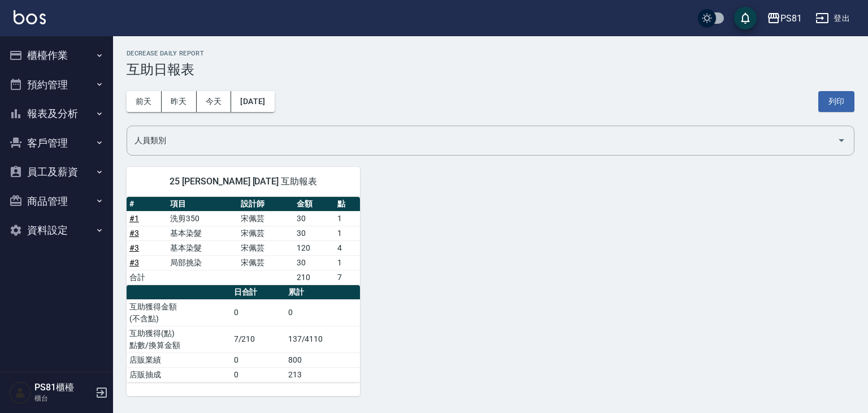 The image size is (868, 413). Describe the element at coordinates (347, 205) in the screenshot. I see `th: 點` at that location.